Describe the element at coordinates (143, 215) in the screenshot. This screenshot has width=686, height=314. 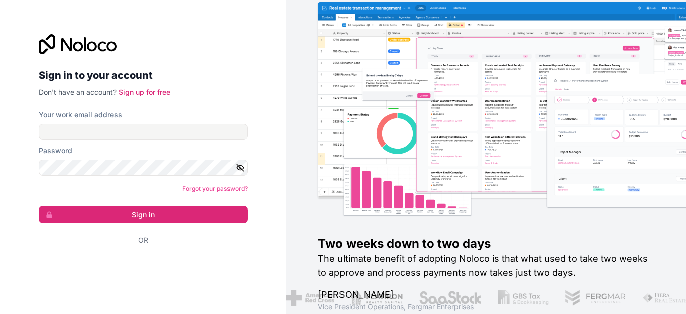
I see `button: Sign in` at that location.